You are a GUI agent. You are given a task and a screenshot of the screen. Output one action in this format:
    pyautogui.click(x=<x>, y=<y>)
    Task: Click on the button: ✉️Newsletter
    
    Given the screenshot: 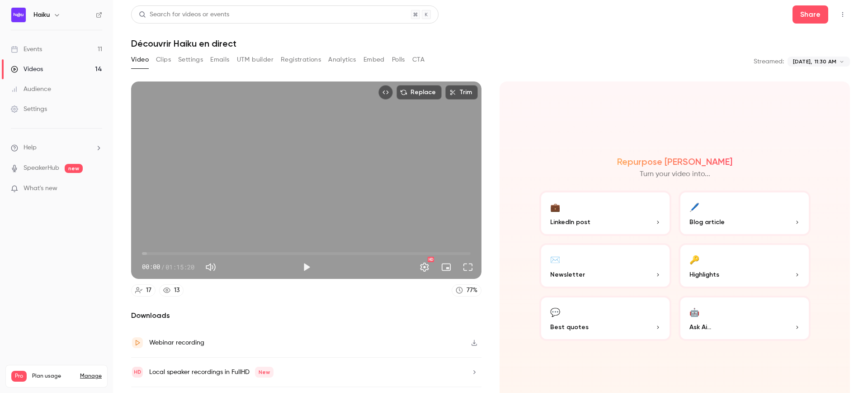 What is the action you would take?
    pyautogui.click(x=605, y=265)
    